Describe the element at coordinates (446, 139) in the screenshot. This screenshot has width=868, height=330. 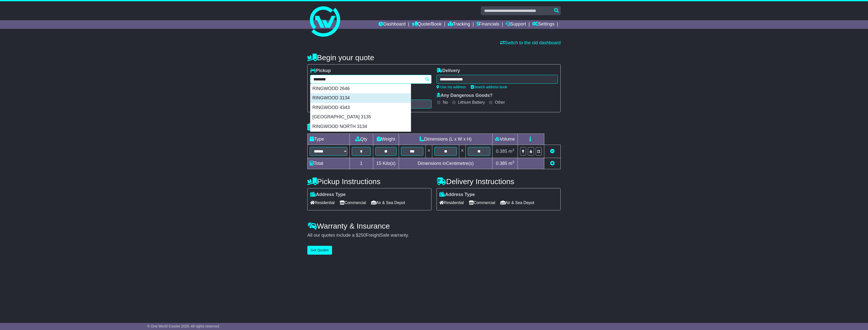
I see `td: Dimensions (L x W x H)` at that location.